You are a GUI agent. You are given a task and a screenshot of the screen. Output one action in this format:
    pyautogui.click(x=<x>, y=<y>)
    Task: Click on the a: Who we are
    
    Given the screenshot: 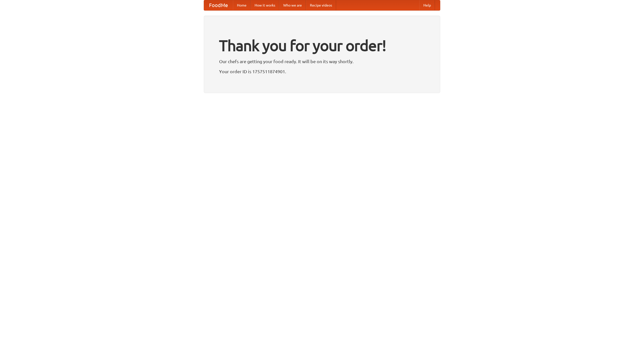 What is the action you would take?
    pyautogui.click(x=292, y=5)
    